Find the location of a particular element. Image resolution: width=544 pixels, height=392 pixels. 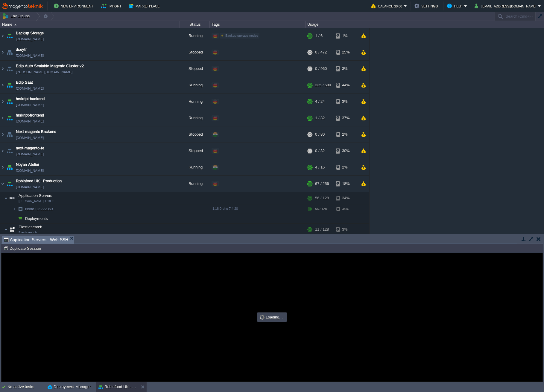

span: Edip Auto-Scalable Magento Cluster v2 is located at coordinates (50, 66).